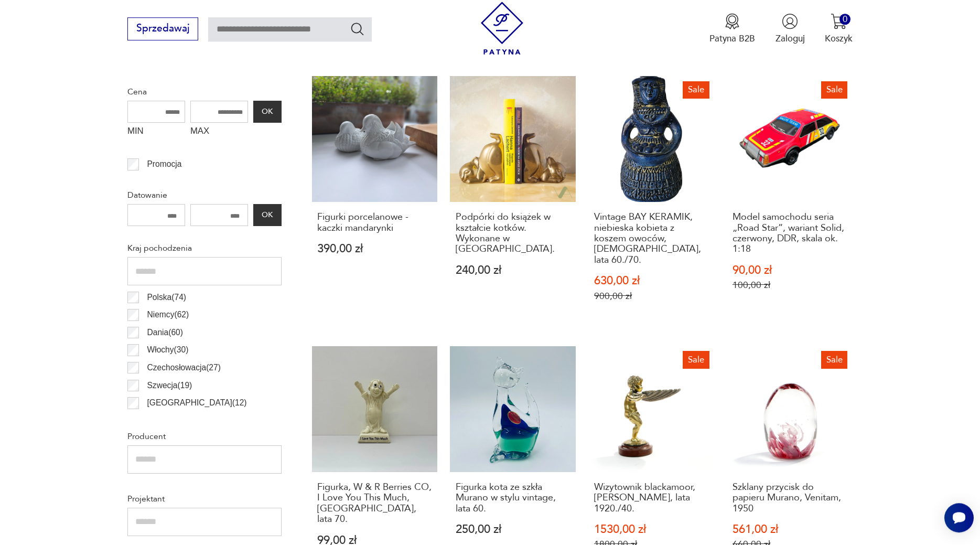 The width and height of the screenshot is (980, 545). What do you see at coordinates (204, 498) in the screenshot?
I see `p: Projektant` at bounding box center [204, 498].